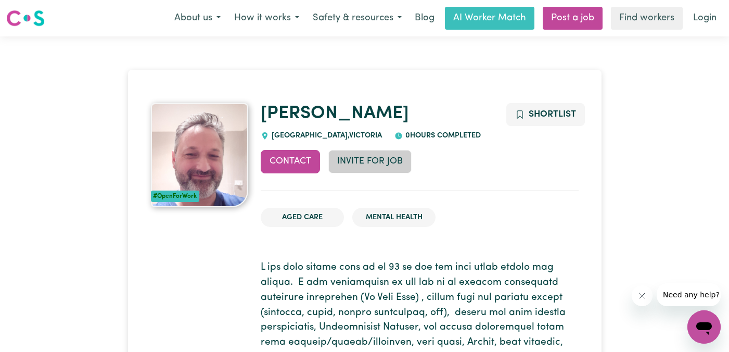 The width and height of the screenshot is (729, 352). Describe the element at coordinates (545, 114) in the screenshot. I see `button: Add to shortlist` at that location.